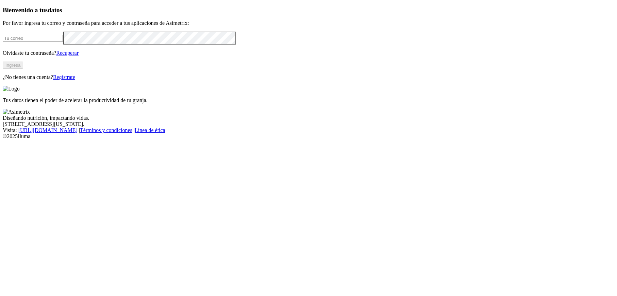 Image resolution: width=617 pixels, height=296 pixels. What do you see at coordinates (309, 23) in the screenshot?
I see `p: Por favor ingresa tu correo y contraseña para acceder a tus aplicaciones de Asimetrix:` at bounding box center [309, 23].